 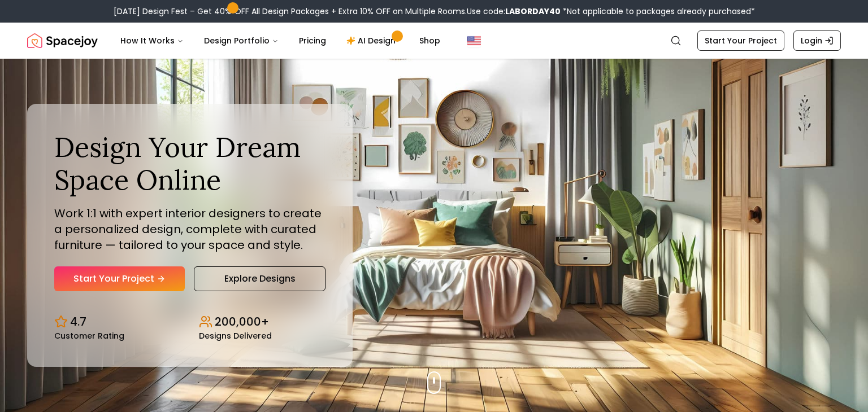 What do you see at coordinates (190, 323) in the screenshot?
I see `div: Design stats` at bounding box center [190, 323].